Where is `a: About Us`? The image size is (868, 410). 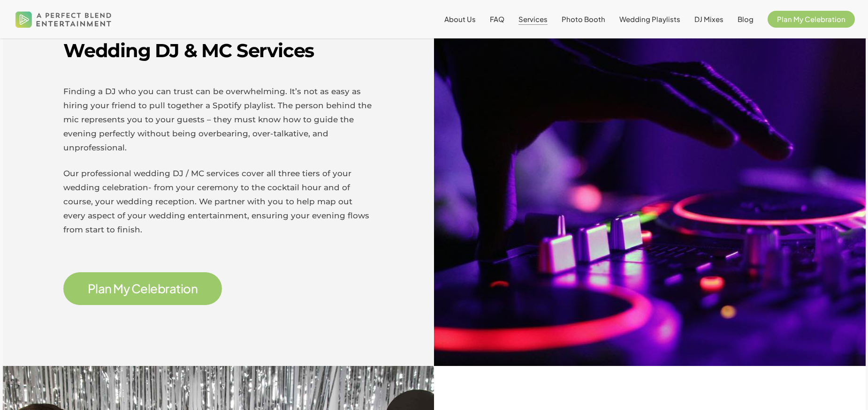
a: About Us is located at coordinates (460, 19).